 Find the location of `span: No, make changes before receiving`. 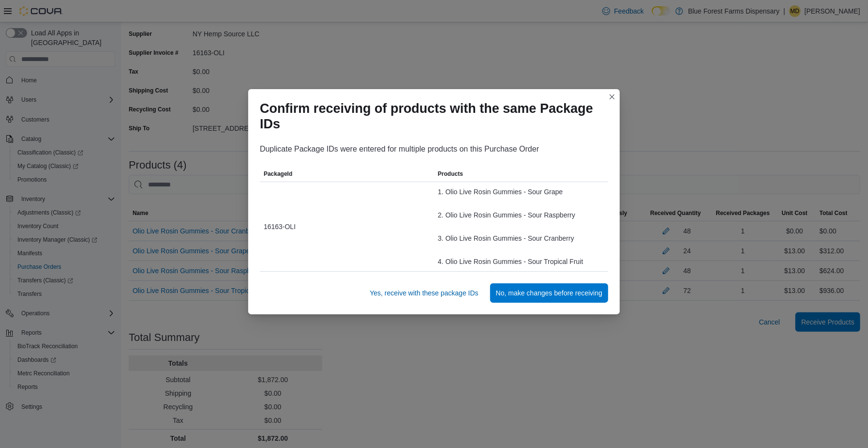

span: No, make changes before receiving is located at coordinates (549, 293).